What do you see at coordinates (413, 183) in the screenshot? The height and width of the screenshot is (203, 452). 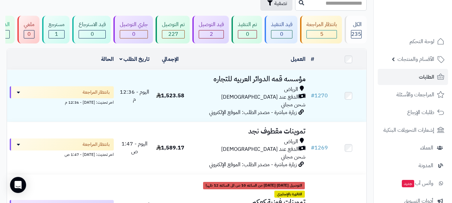 I see `a: وآتس آبجديد` at bounding box center [413, 183].